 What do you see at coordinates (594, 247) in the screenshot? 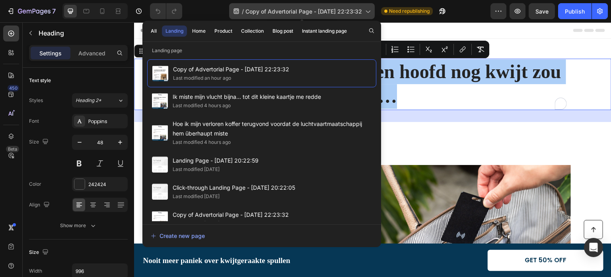
I see `div: Open Intercom Messenger` at bounding box center [594, 247].